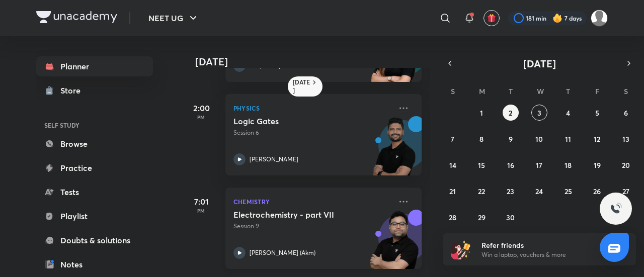 This screenshot has height=277, width=644. I want to click on abbr: Wednesday, so click(540, 91).